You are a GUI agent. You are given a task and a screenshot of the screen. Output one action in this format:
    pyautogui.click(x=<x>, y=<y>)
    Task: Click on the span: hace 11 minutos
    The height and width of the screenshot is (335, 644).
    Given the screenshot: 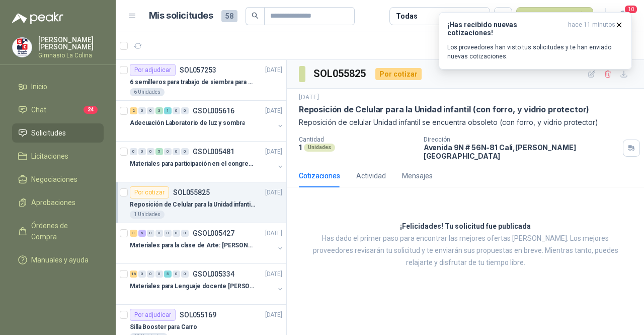 What is the action you would take?
    pyautogui.click(x=591, y=29)
    